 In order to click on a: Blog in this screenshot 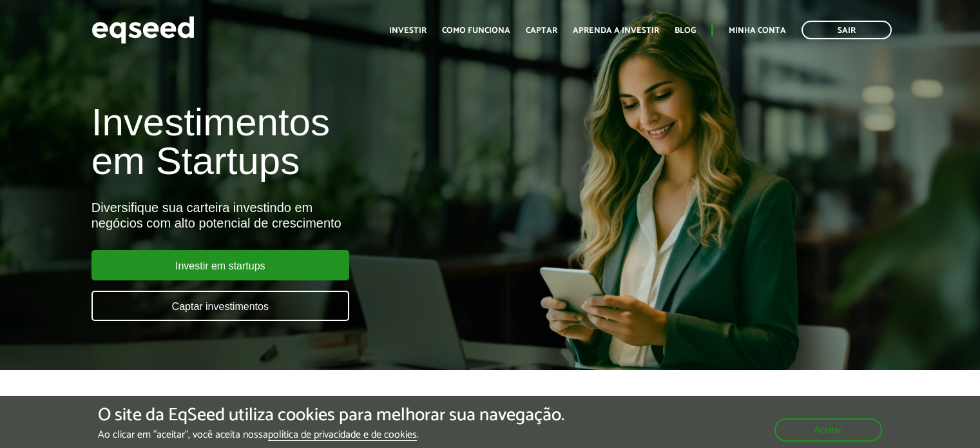, I will do `click(684, 30)`.